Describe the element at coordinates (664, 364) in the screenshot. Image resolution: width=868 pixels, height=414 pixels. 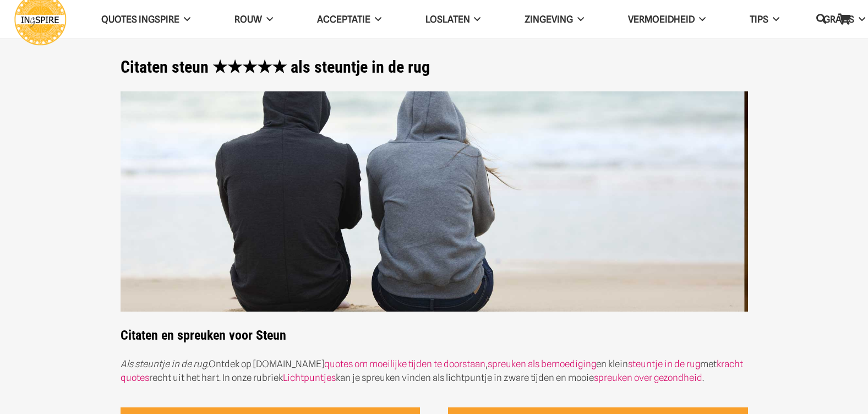
I see `a: steuntje in de rug` at that location.